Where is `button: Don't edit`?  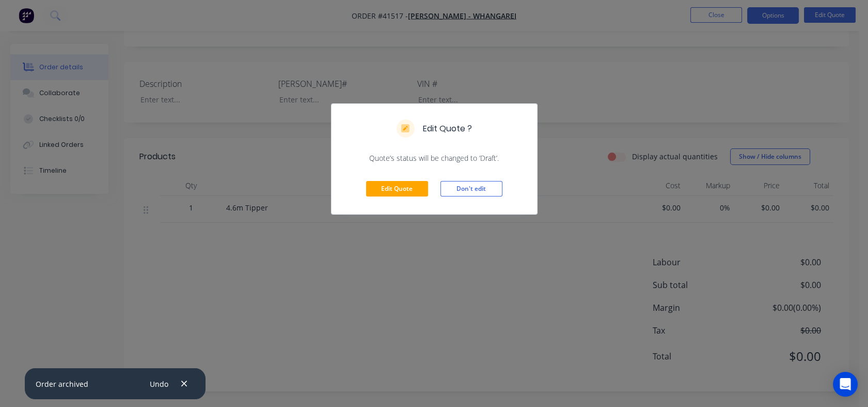
button: Don't edit is located at coordinates (472, 189).